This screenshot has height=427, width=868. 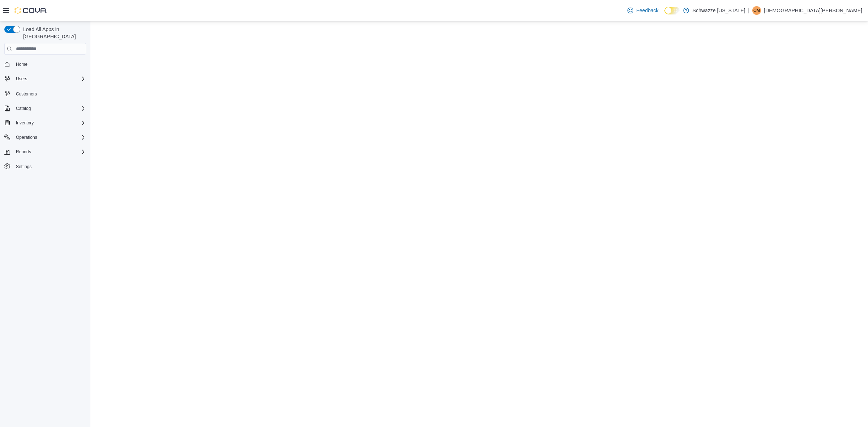 I want to click on button: Home, so click(x=45, y=64).